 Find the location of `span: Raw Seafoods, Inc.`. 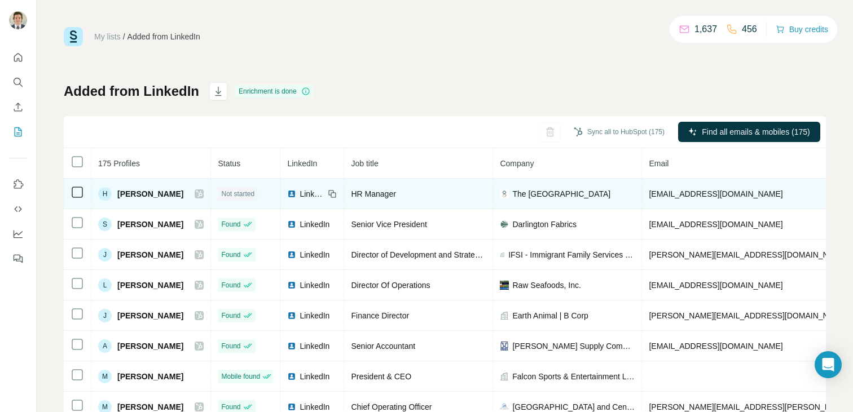

span: Raw Seafoods, Inc. is located at coordinates (546, 285).